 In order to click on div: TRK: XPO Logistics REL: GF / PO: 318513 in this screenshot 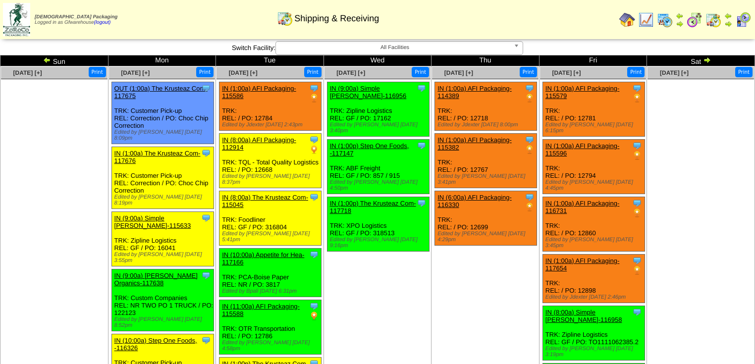, I will do `click(378, 225)`.